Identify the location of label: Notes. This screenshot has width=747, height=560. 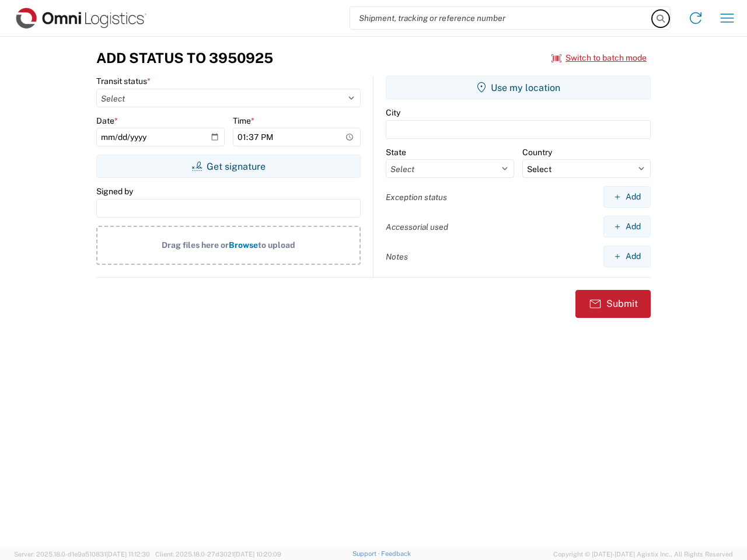
(397, 256).